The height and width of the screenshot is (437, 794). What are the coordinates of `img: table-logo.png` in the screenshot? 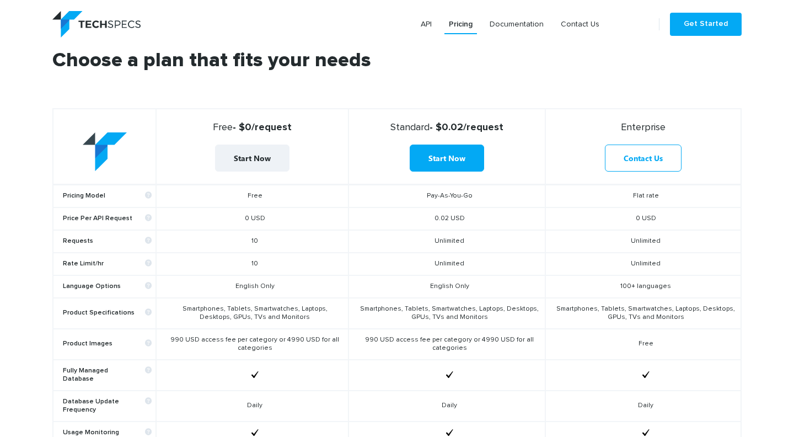 It's located at (105, 152).